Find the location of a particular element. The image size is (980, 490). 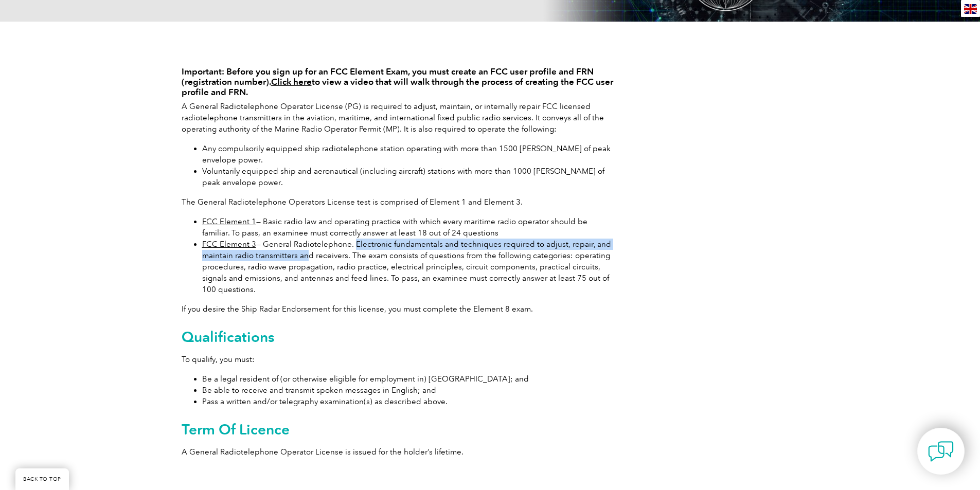

li: Pass a written and/or telegraphy examination(s) as described above. is located at coordinates (409, 401).